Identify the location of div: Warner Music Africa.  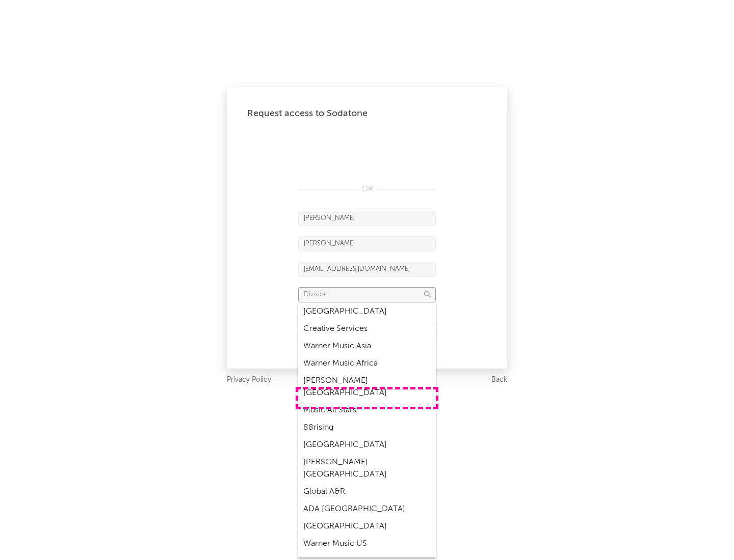
(367, 363).